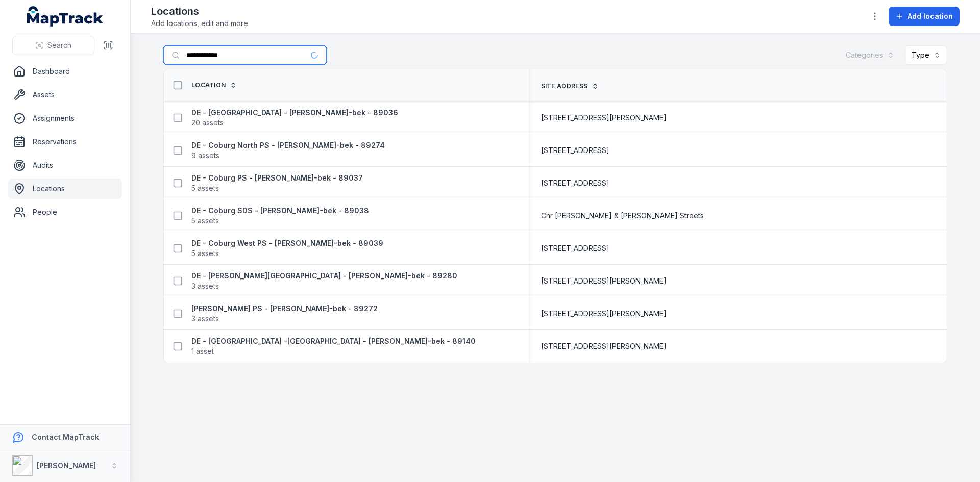 Image resolution: width=980 pixels, height=482 pixels. What do you see at coordinates (65, 436) in the screenshot?
I see `strong: Contact MapTrack` at bounding box center [65, 436].